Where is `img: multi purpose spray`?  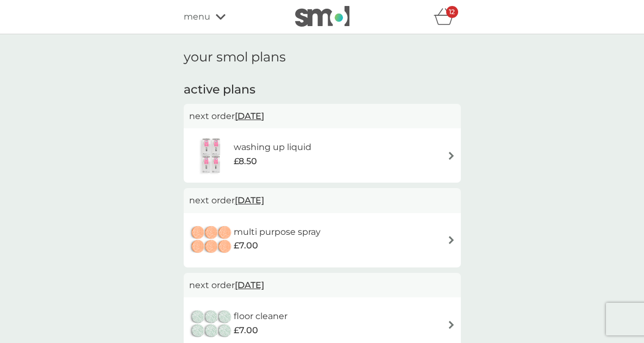
img: multi purpose spray is located at coordinates (212, 241).